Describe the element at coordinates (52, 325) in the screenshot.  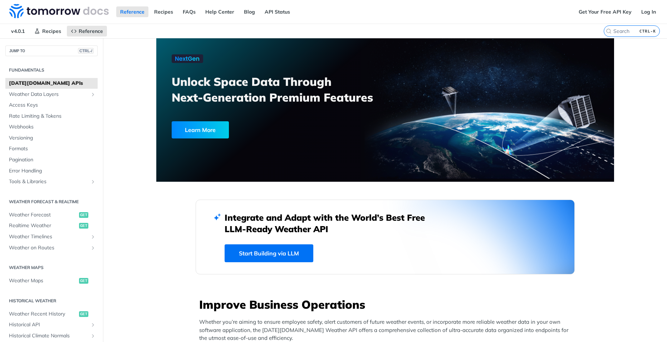
I see `a: Historical APIShow subpages for Historical API` at that location.